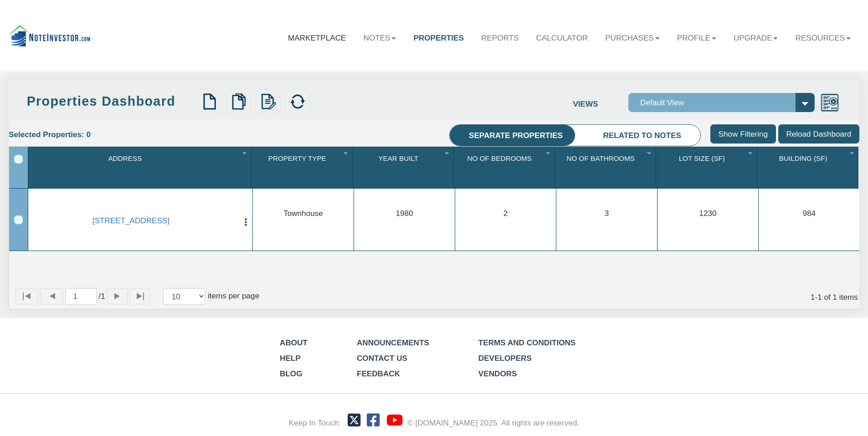  What do you see at coordinates (498, 374) in the screenshot?
I see `a: Vendors` at bounding box center [498, 374].